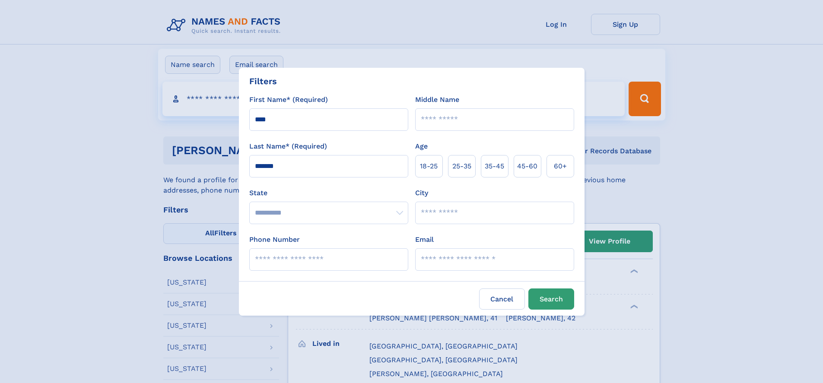  What do you see at coordinates (422, 193) in the screenshot?
I see `label: City` at bounding box center [422, 193].